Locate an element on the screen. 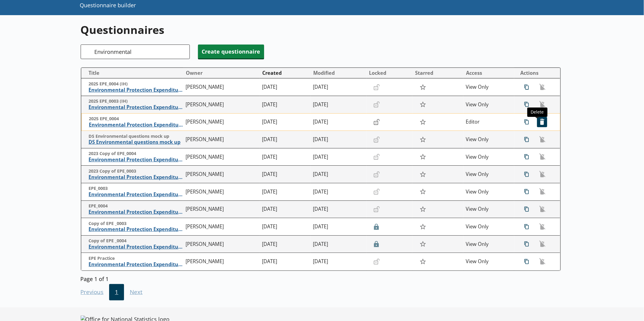 The height and width of the screenshot is (321, 644). button: Access is located at coordinates (489, 73).